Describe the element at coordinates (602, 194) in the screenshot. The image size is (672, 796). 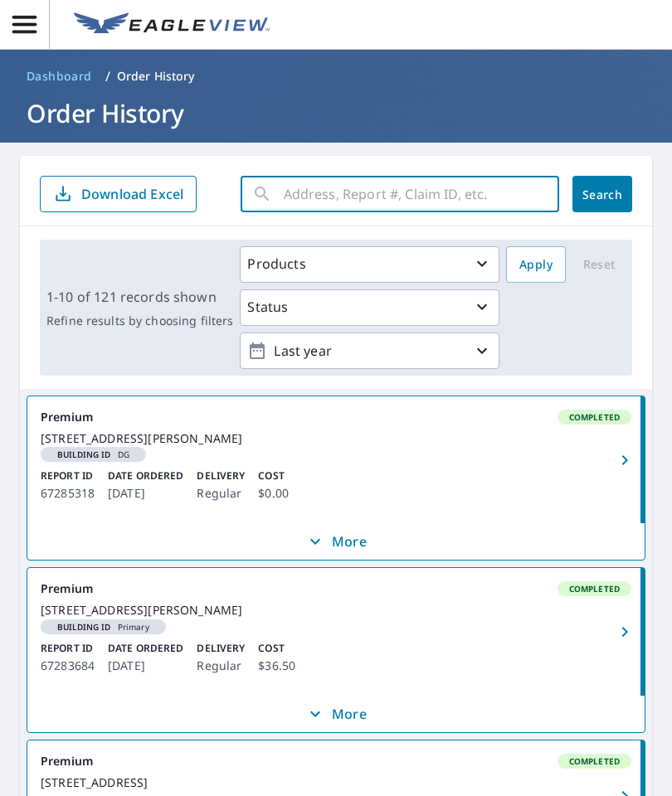
I see `span: Search` at that location.